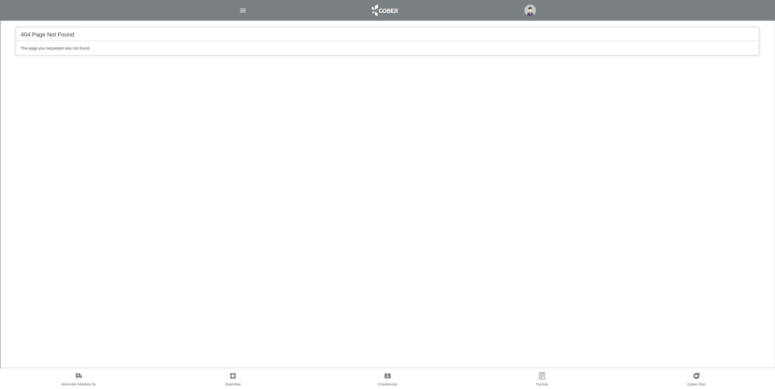 The image size is (775, 389). What do you see at coordinates (542, 380) in the screenshot?
I see `a: Turnos` at bounding box center [542, 380].